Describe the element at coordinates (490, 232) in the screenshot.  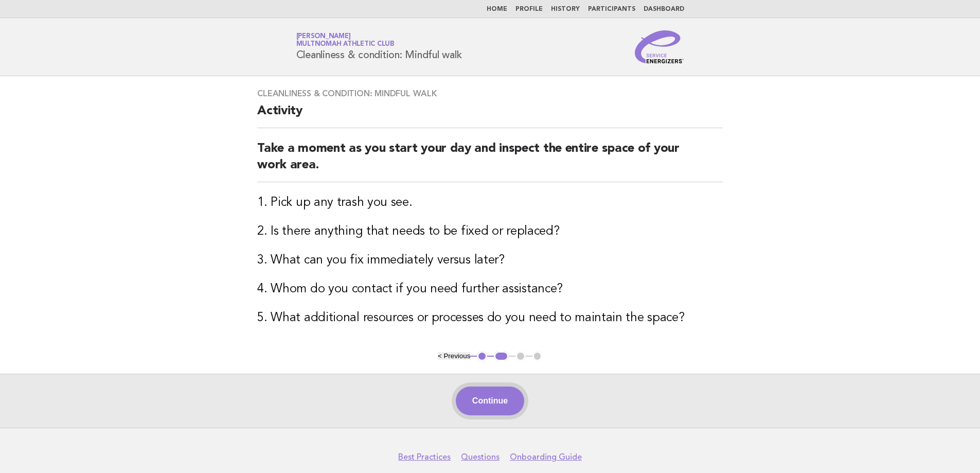
I see `h3: 2. Is there anything that needs to be fixed or replaced?` at that location.